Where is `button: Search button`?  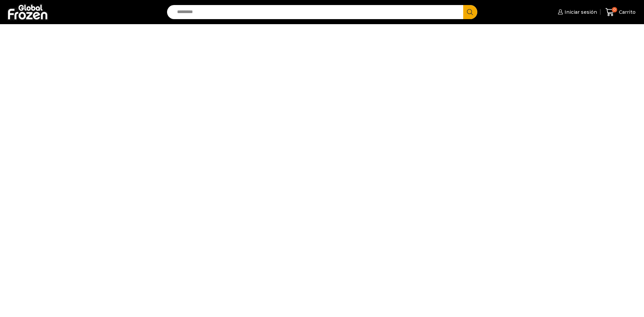 button: Search button is located at coordinates (470, 12).